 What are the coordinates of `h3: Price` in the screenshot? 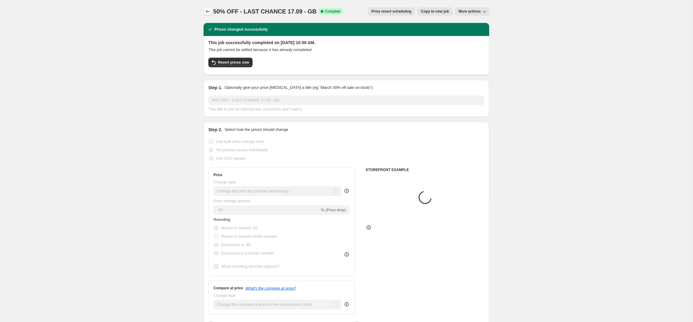 It's located at (218, 175).